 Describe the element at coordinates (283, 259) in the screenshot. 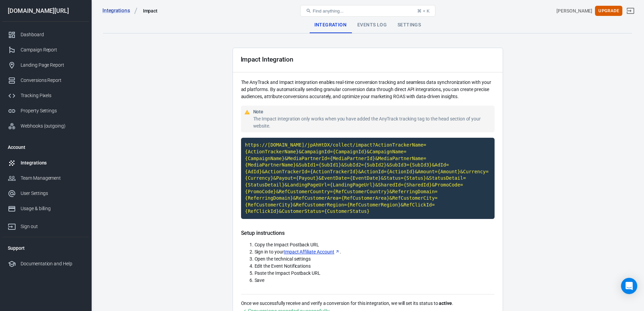

I see `span: Open the technical settings` at that location.